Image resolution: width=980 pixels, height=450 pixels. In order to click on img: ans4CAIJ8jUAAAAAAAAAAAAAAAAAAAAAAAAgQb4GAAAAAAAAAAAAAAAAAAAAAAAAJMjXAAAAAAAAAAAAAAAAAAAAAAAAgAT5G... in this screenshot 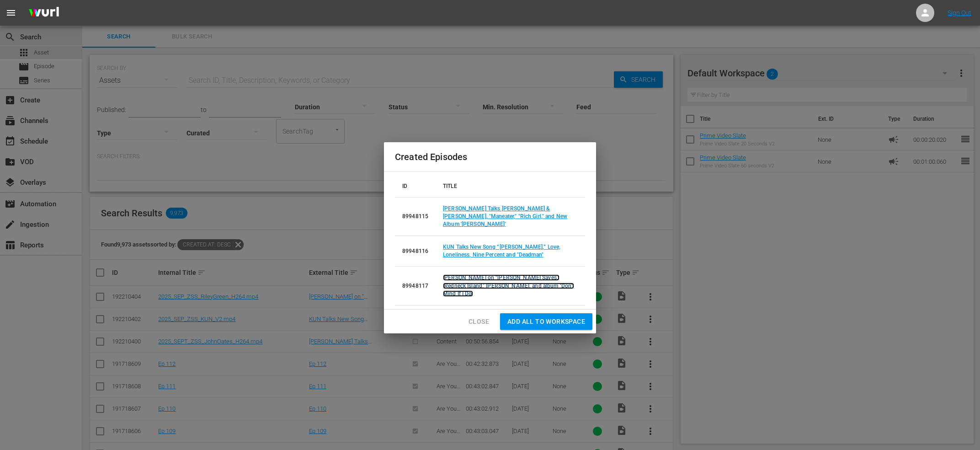, I will do `click(43, 13)`.